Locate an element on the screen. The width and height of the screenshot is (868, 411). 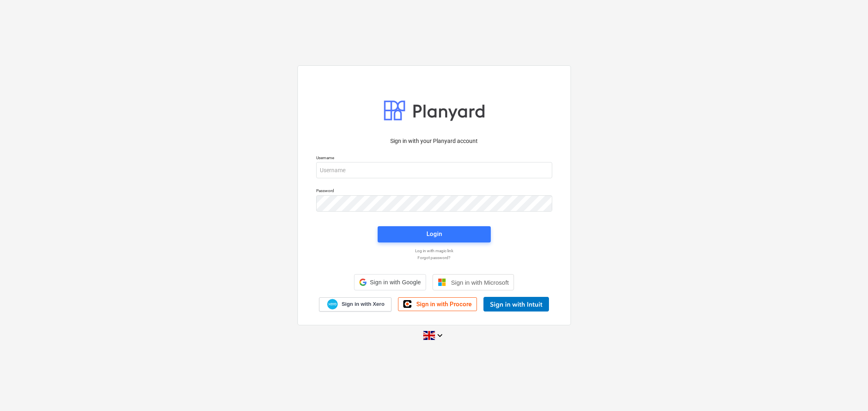
a: Log in with magic link is located at coordinates (434, 251).